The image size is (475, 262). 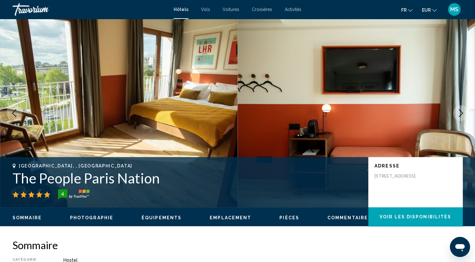 I want to click on span: Commentaires, so click(x=349, y=217).